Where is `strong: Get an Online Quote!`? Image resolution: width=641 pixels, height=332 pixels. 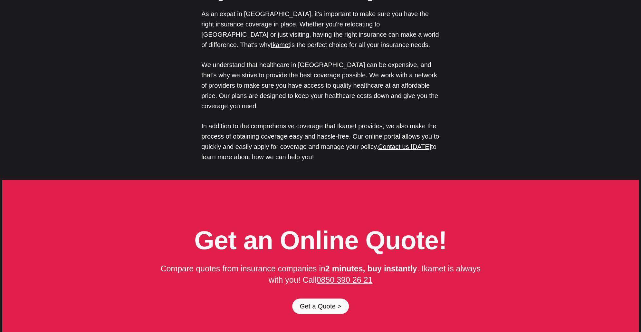
strong: Get an Online Quote! is located at coordinates (320, 240).